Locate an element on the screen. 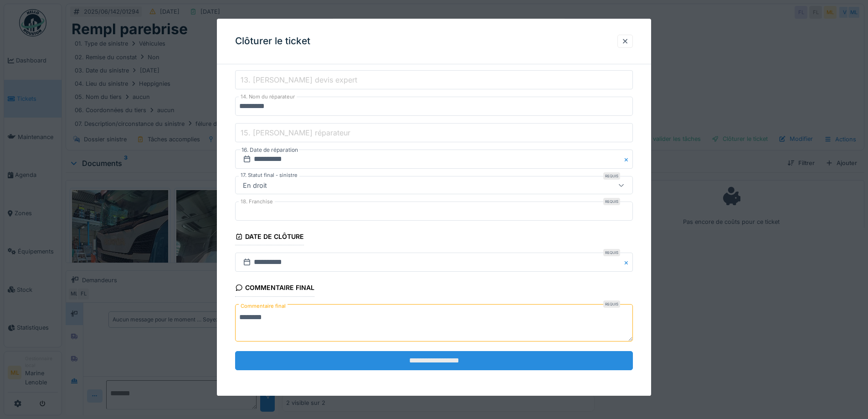 The width and height of the screenshot is (868, 419). label: 18. Franchise is located at coordinates (257, 202).